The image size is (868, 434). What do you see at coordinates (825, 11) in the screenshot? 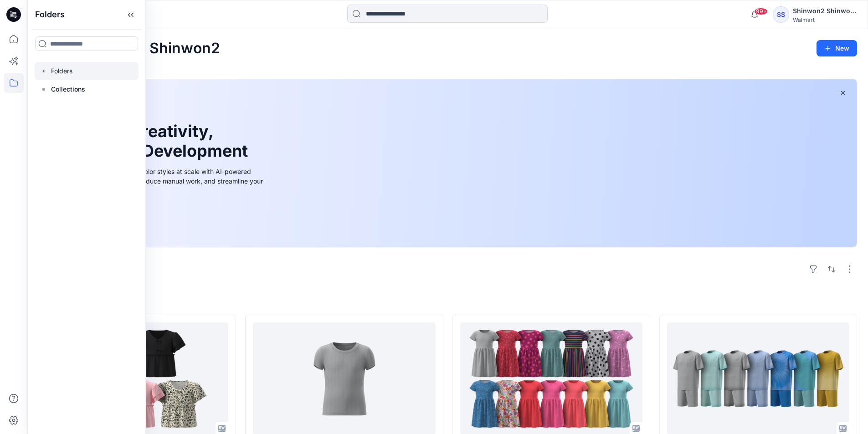
I see `div: Shinwon2 Shinwon2` at bounding box center [825, 11].